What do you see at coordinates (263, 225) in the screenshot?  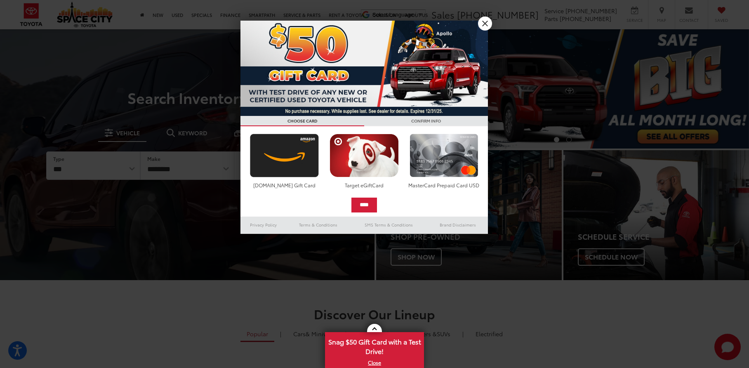 I see `a: Privacy Policy` at bounding box center [263, 225].